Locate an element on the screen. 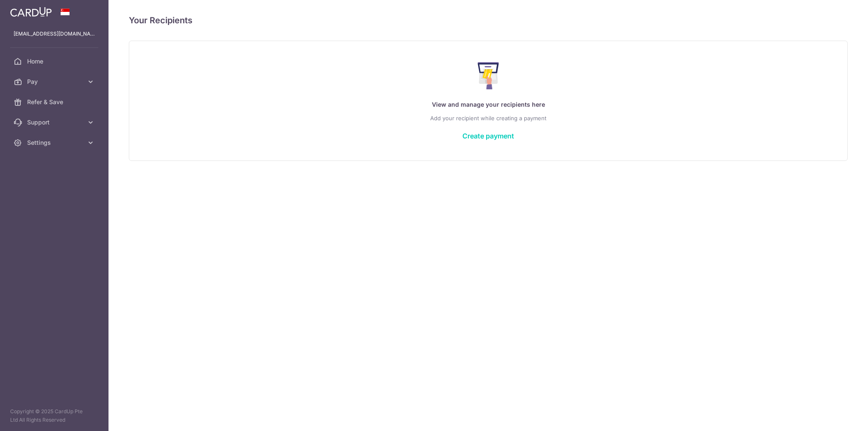  span: Pay is located at coordinates (55, 82).